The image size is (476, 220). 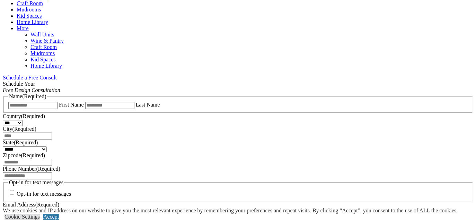 I want to click on a: Schedule a Free Consult (opens a dropdown menu), so click(x=30, y=77).